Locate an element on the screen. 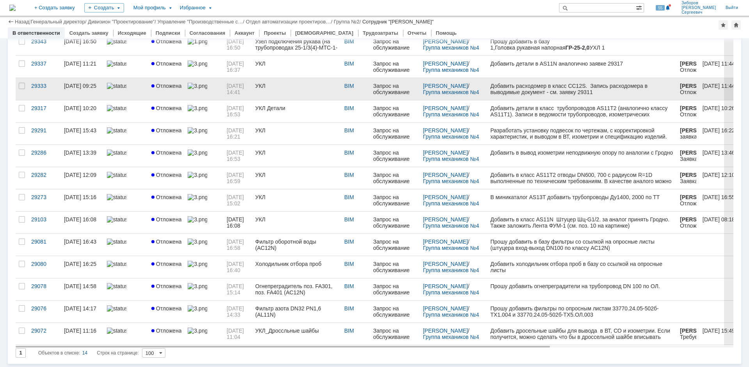  a: Дивизион "Проектирование" is located at coordinates (121, 21).